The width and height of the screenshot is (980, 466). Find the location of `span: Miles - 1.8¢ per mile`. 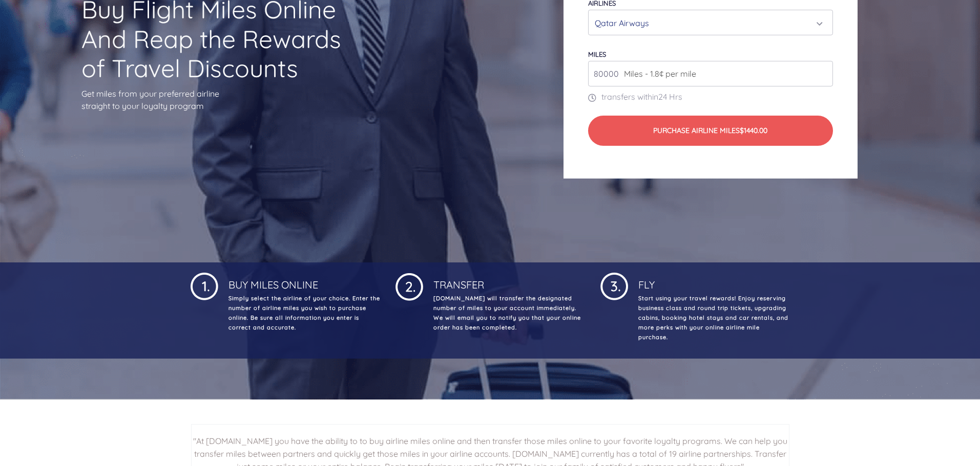

span: Miles - 1.8¢ per mile is located at coordinates (657, 73).